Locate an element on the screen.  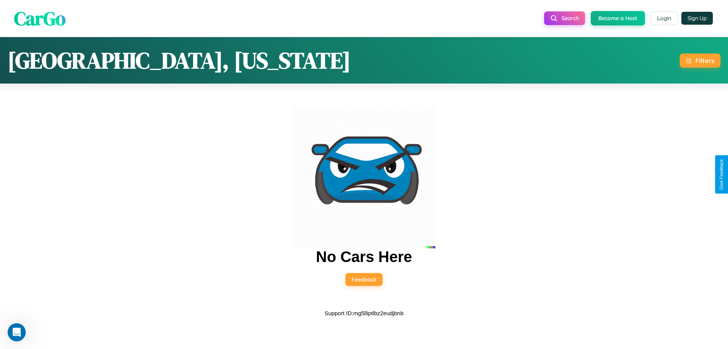
button: Feedback is located at coordinates (364, 279).